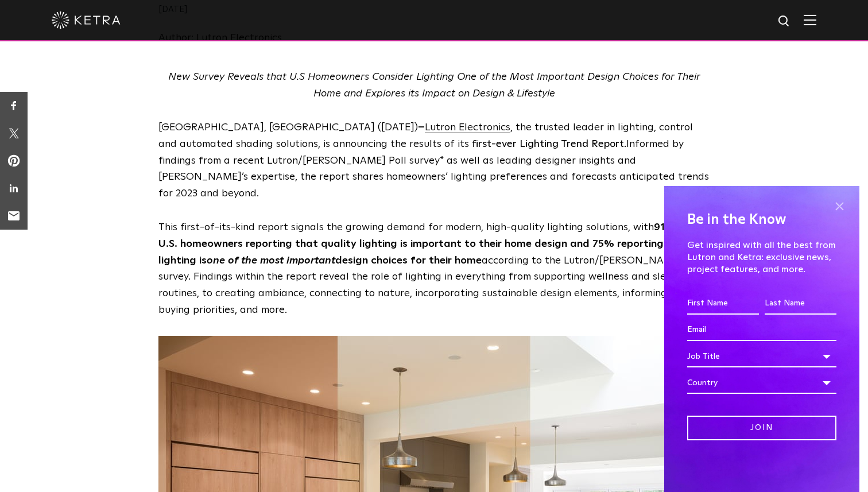  What do you see at coordinates (271, 261) in the screenshot?
I see `em: one of the most important` at bounding box center [271, 261].